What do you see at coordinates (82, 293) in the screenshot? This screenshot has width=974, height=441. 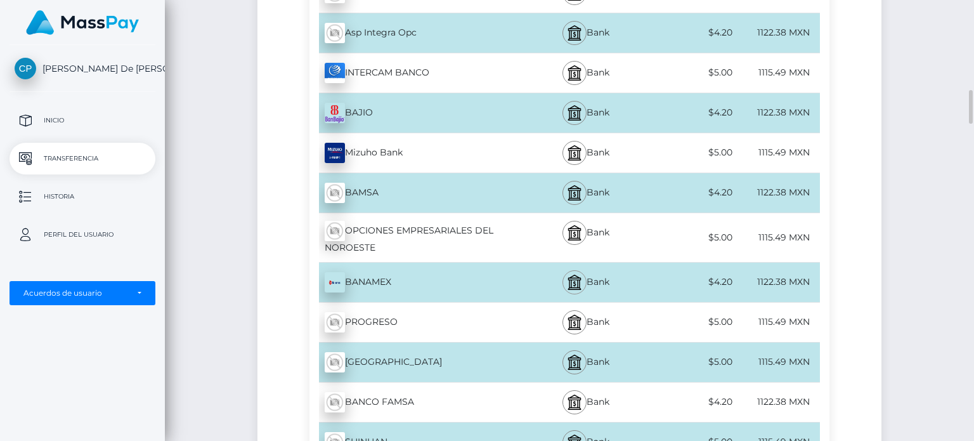 I see `button: Acuerdos de usuario` at bounding box center [82, 293].